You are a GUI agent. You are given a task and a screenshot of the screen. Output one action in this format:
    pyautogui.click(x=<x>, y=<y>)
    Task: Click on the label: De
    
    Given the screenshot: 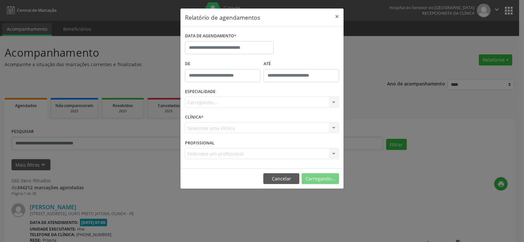 What is the action you would take?
    pyautogui.click(x=222, y=64)
    